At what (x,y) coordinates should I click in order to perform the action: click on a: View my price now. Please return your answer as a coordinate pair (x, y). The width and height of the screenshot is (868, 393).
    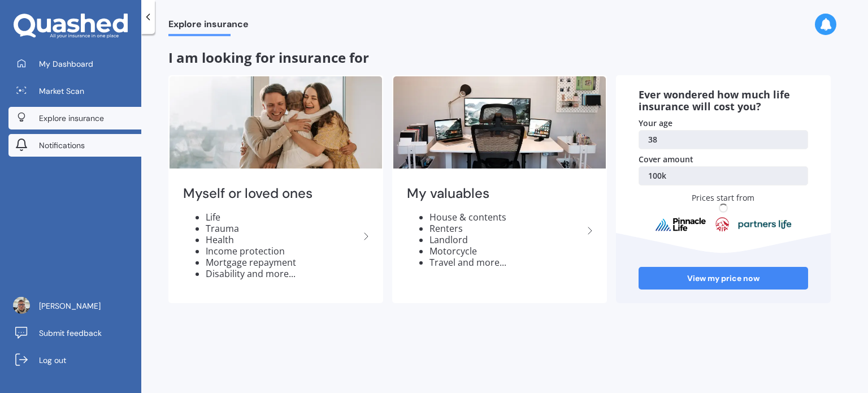
    Looking at the image, I should click on (723, 278).